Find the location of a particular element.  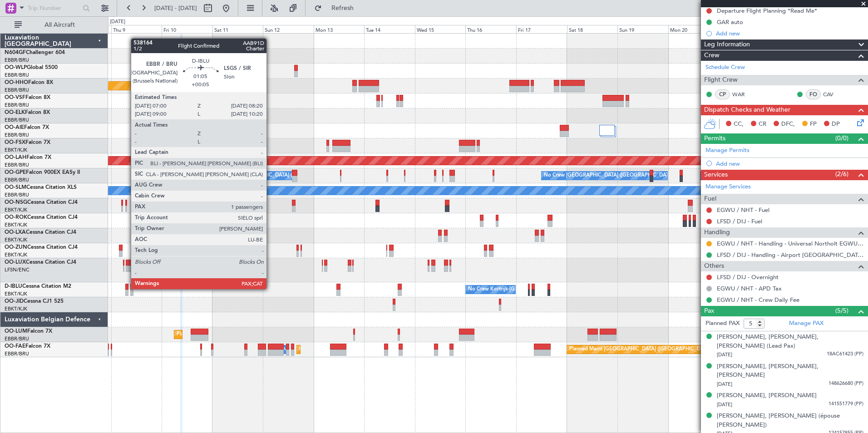

span: Flight Crew is located at coordinates (721, 80).